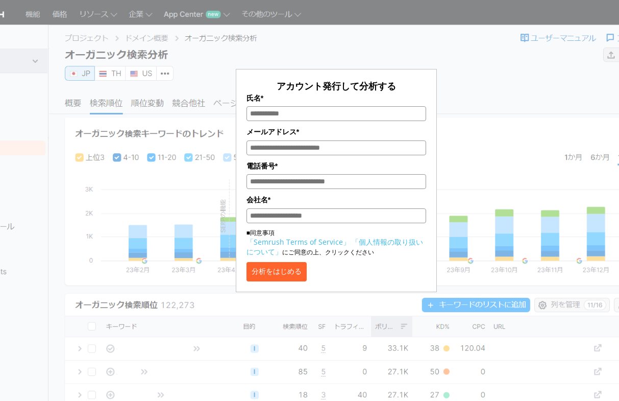  I want to click on label: メールアドレス*, so click(336, 132).